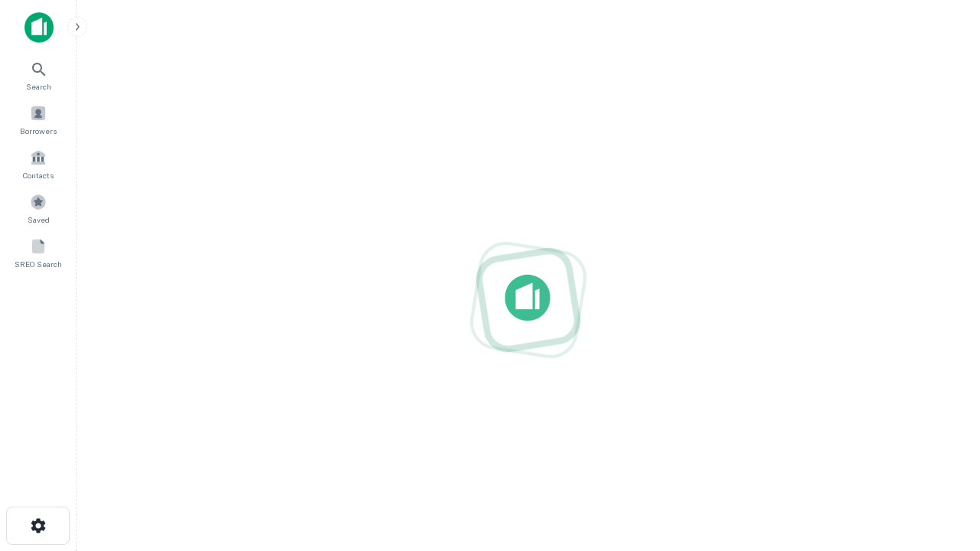 The image size is (980, 551). Describe the element at coordinates (38, 131) in the screenshot. I see `span: Borrowers` at that location.